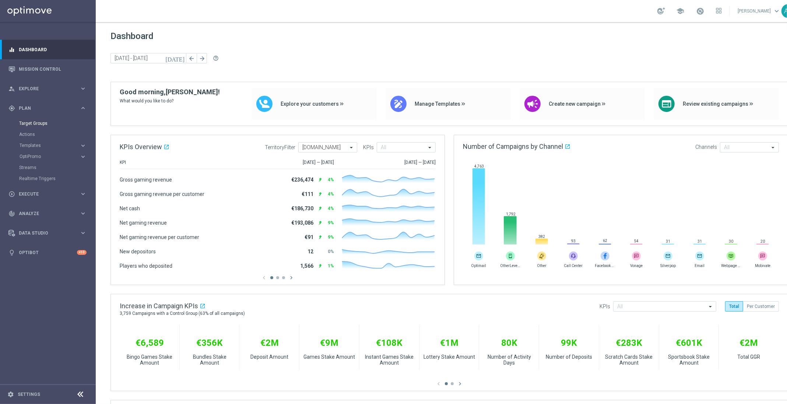  Describe the element at coordinates (57, 134) in the screenshot. I see `div: Actions` at that location.